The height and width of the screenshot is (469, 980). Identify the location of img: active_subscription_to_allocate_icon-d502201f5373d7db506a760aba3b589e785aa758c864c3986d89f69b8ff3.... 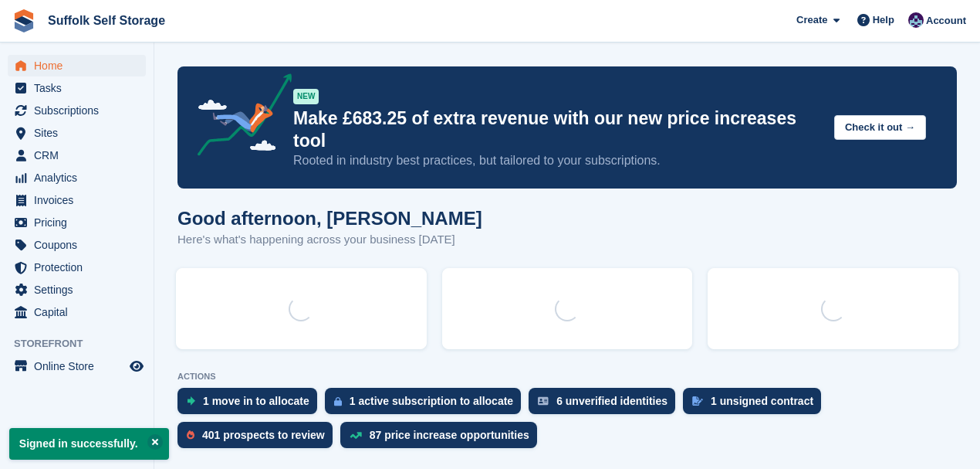
(338, 400).